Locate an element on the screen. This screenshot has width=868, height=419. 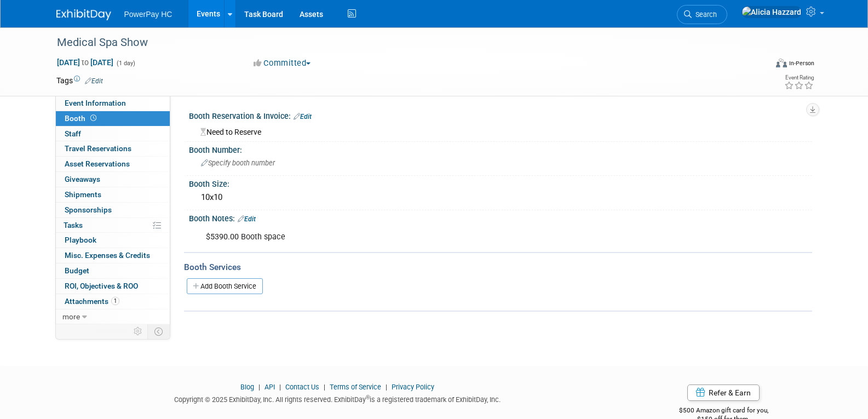
a: Search is located at coordinates (702, 14).